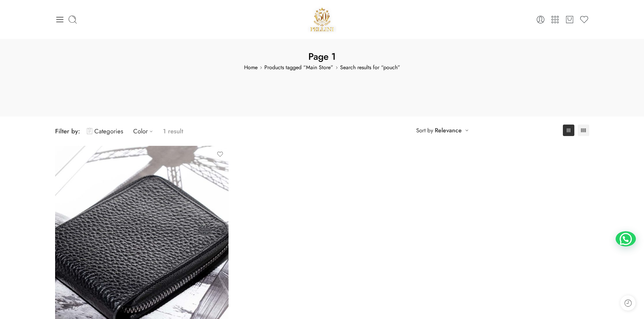 This screenshot has width=644, height=319. I want to click on img: Pellini, so click(322, 19).